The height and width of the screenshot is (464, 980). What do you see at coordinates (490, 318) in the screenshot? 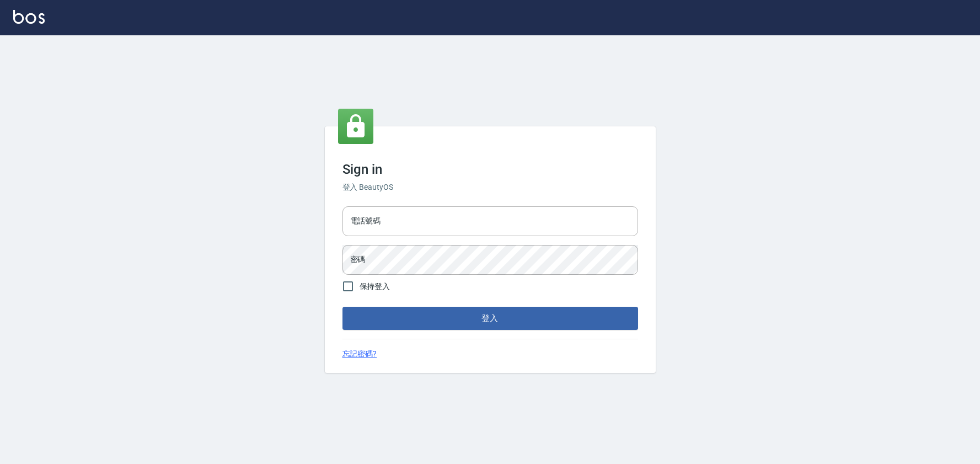
I see `button: 登入` at bounding box center [490, 318].